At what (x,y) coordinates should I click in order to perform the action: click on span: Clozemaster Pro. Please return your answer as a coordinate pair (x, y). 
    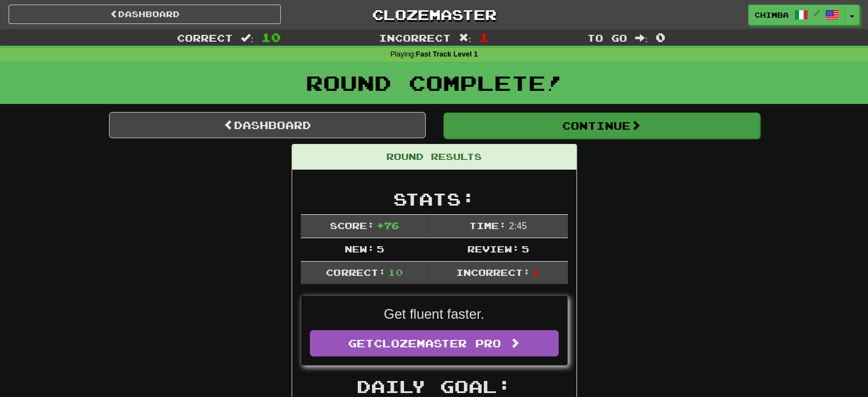
    Looking at the image, I should click on (437, 343).